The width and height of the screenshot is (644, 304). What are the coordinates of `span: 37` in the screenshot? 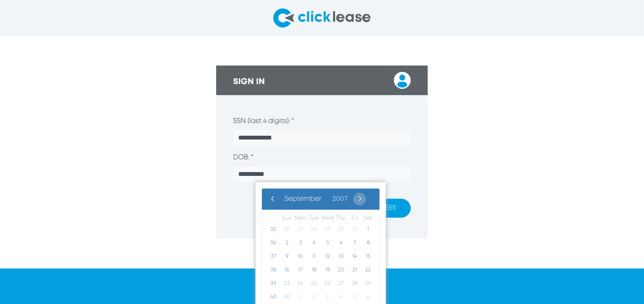 It's located at (273, 257).